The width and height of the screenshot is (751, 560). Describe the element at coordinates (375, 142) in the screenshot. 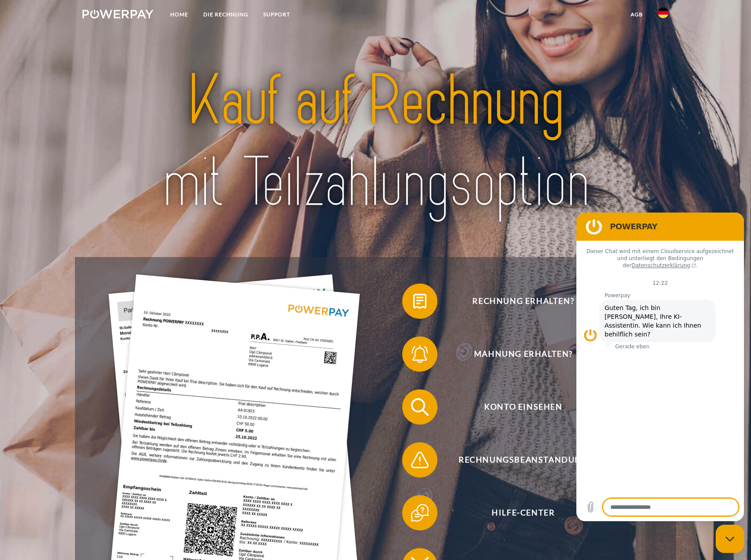

I see `img: title-powerpay_de.svg` at that location.